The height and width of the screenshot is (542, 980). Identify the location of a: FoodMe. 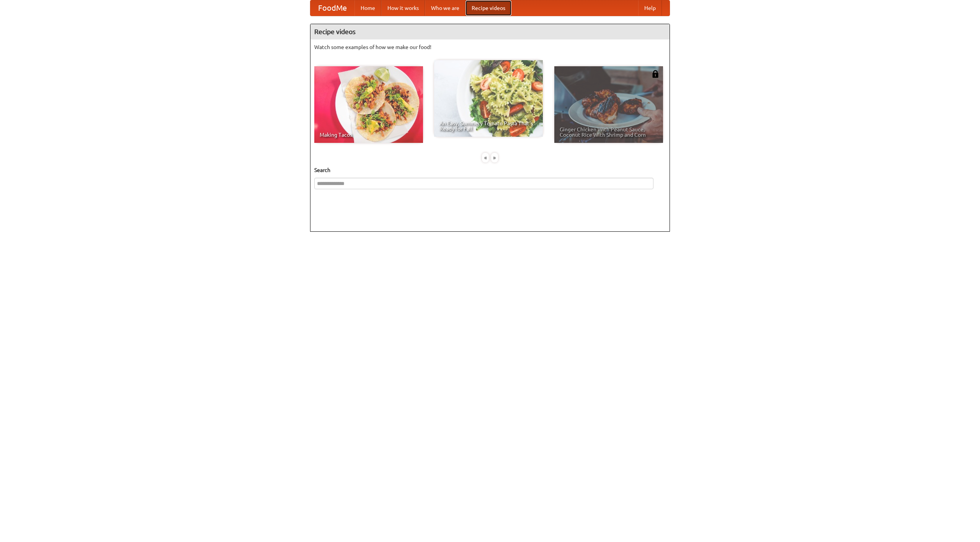
(332, 8).